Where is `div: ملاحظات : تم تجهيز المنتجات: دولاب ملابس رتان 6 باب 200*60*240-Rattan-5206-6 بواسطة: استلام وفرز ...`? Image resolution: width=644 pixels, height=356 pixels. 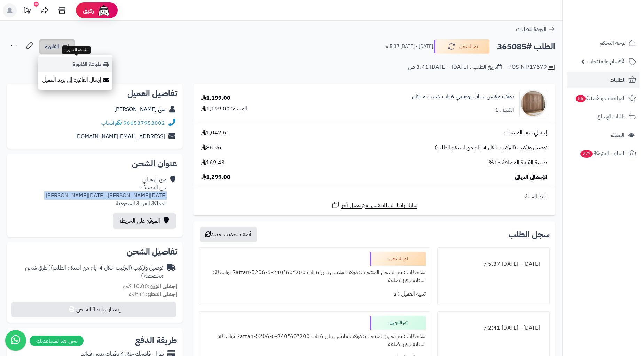 div: ملاحظات : تم تجهيز المنتجات: دولاب ملابس رتان 6 باب 200*60*240-Rattan-5206-6 بواسطة: استلام وفرز ... is located at coordinates (314, 341).